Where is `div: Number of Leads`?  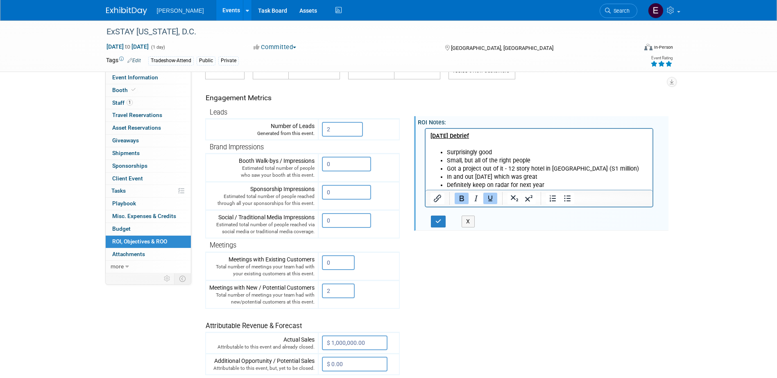 div: Number of Leads is located at coordinates (262, 129).